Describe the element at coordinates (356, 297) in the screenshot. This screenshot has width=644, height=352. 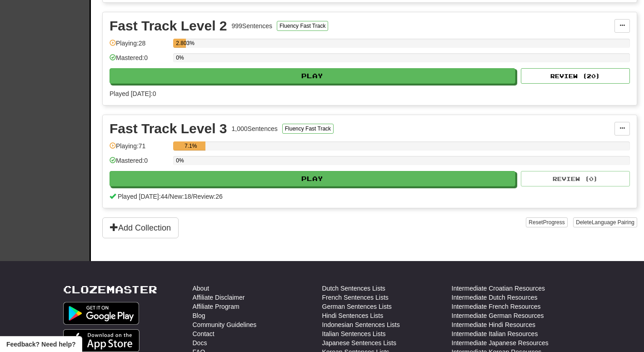
I see `a: French Sentences Lists` at that location.